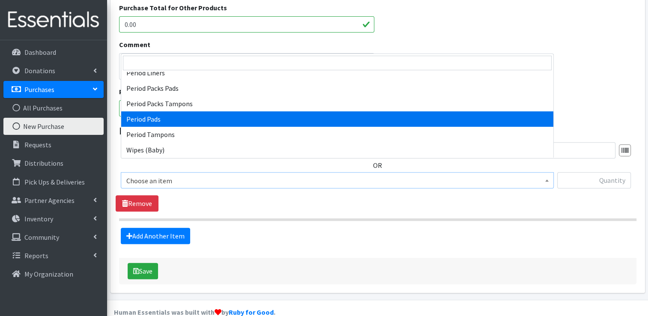 Image resolution: width=648 pixels, height=316 pixels. I want to click on p: Requests, so click(38, 145).